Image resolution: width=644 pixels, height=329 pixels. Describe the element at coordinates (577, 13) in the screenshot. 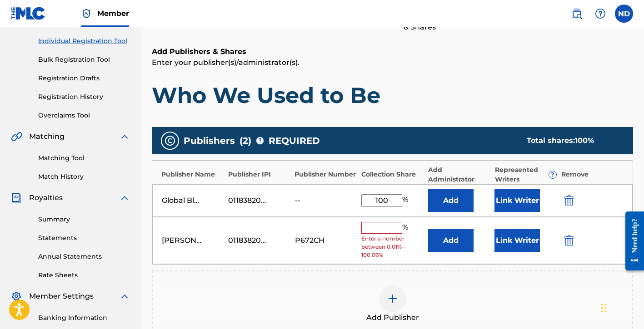

I see `img: search` at that location.